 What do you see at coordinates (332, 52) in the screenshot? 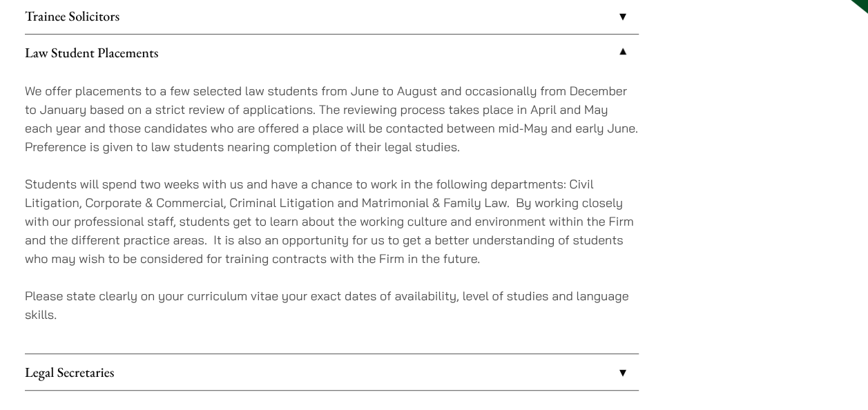
I see `a: Law Student Placements` at bounding box center [332, 52].